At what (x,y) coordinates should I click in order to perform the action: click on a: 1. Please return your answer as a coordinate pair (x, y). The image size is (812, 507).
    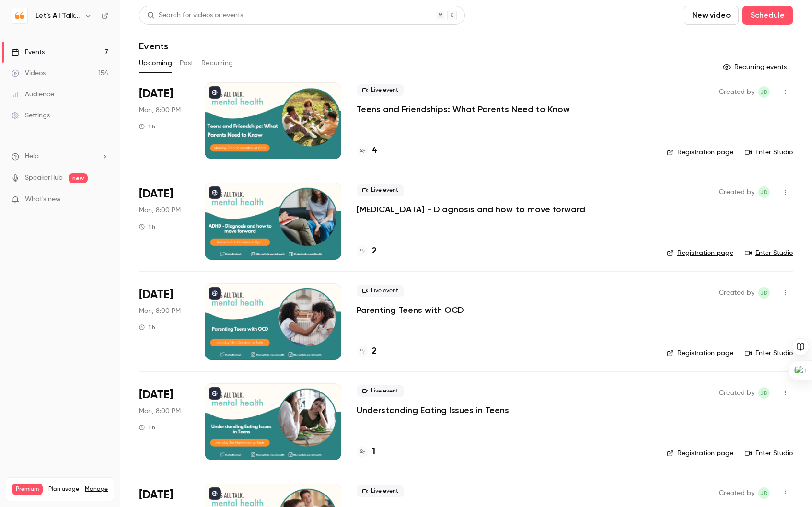
    Looking at the image, I should click on (366, 452).